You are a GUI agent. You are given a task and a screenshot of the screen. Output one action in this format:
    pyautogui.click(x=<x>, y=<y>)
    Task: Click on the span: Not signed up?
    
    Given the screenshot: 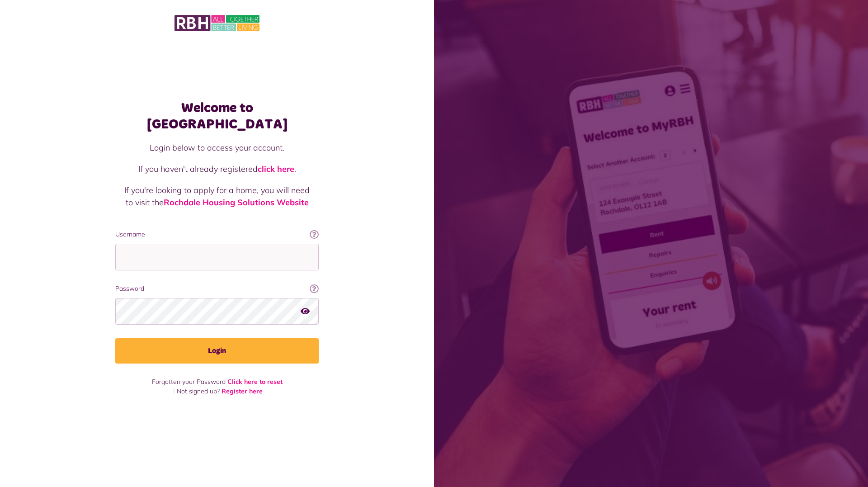 What is the action you would take?
    pyautogui.click(x=198, y=391)
    